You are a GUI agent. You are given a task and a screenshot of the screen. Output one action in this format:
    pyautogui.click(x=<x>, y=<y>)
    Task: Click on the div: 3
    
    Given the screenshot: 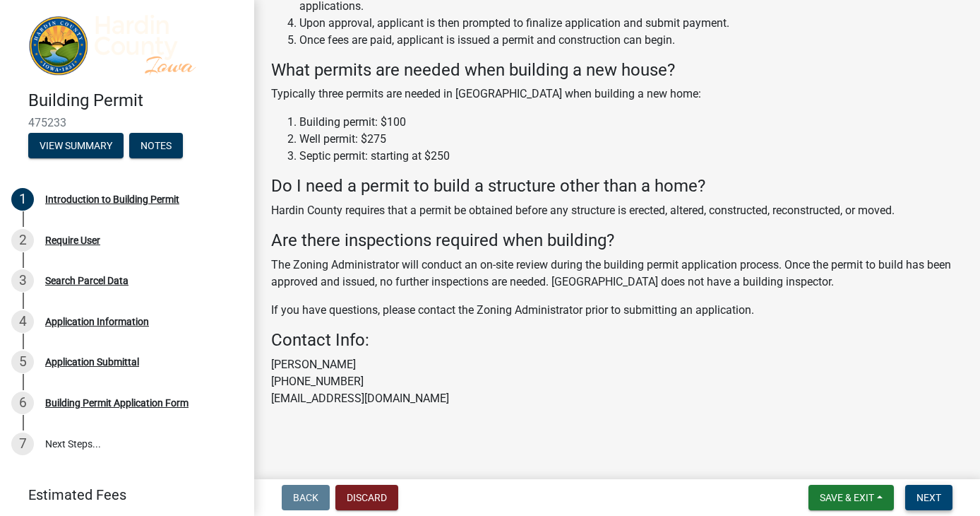 What is the action you would take?
    pyautogui.click(x=23, y=281)
    